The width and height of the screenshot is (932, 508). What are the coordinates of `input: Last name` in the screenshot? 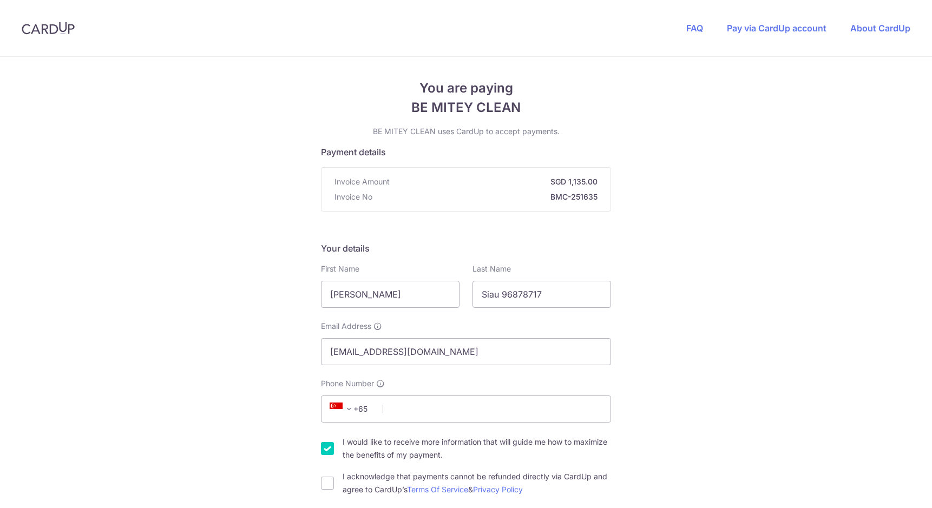 It's located at (542, 294).